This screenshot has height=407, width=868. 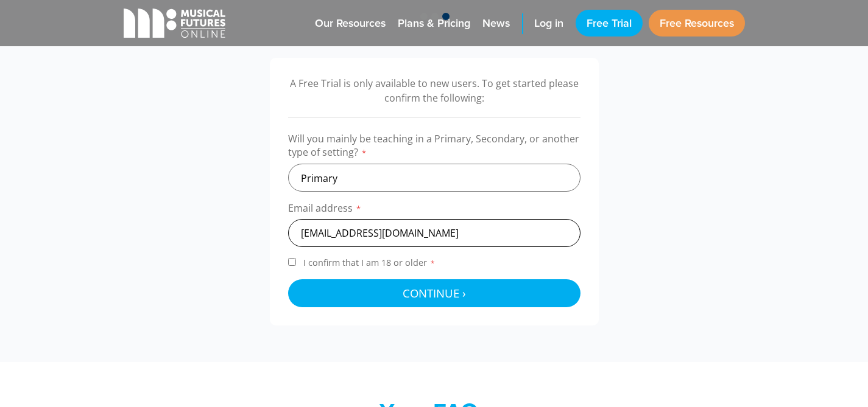 I want to click on span: I confirm that I am 18 or older, so click(x=369, y=263).